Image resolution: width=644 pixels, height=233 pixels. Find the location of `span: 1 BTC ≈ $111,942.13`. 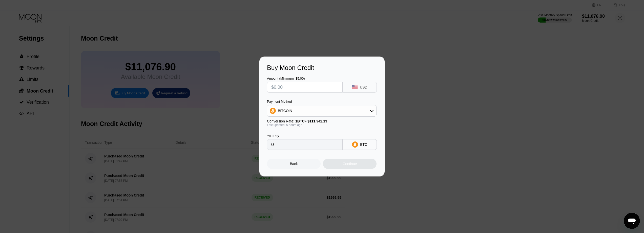

span: 1 BTC ≈ $111,942.13 is located at coordinates (311, 121).